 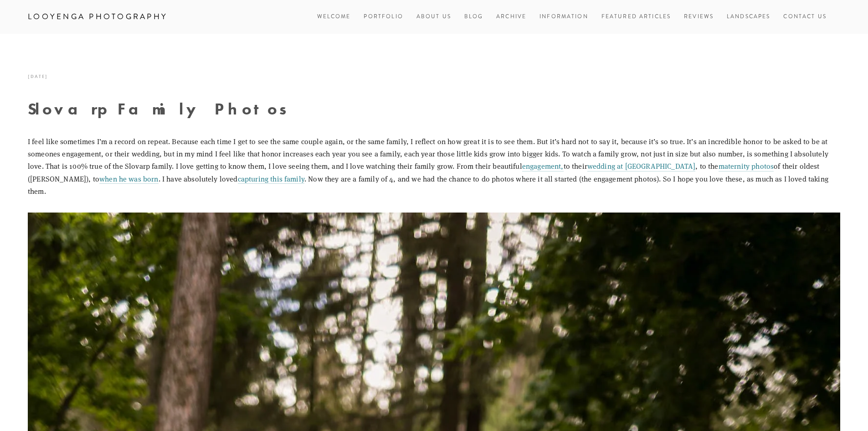 I want to click on a: Landscapes, so click(x=749, y=16).